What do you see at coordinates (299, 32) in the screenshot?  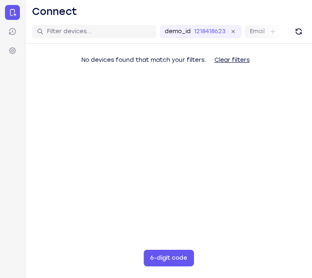 I see `button: Refresh` at bounding box center [299, 32].